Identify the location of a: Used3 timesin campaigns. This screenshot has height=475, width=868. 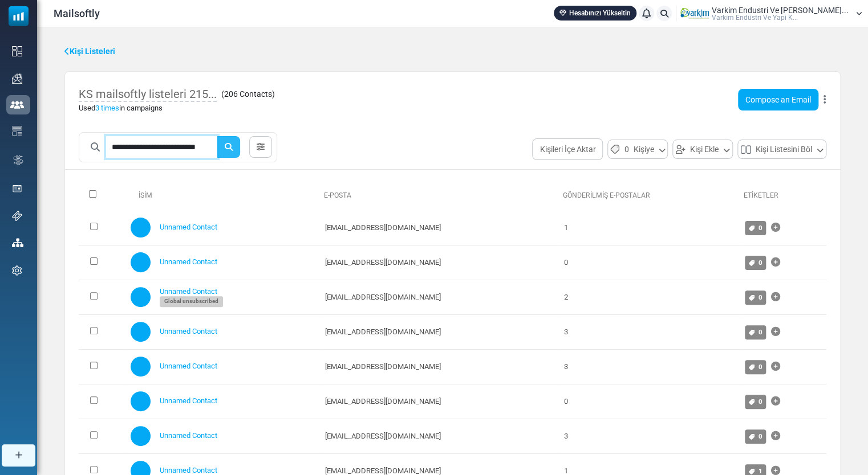
(121, 108).